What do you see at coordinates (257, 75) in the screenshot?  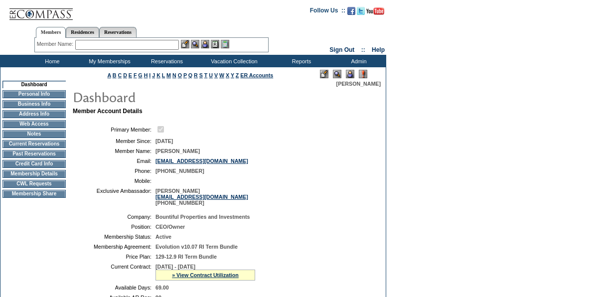 I see `a: ER Accounts` at bounding box center [257, 75].